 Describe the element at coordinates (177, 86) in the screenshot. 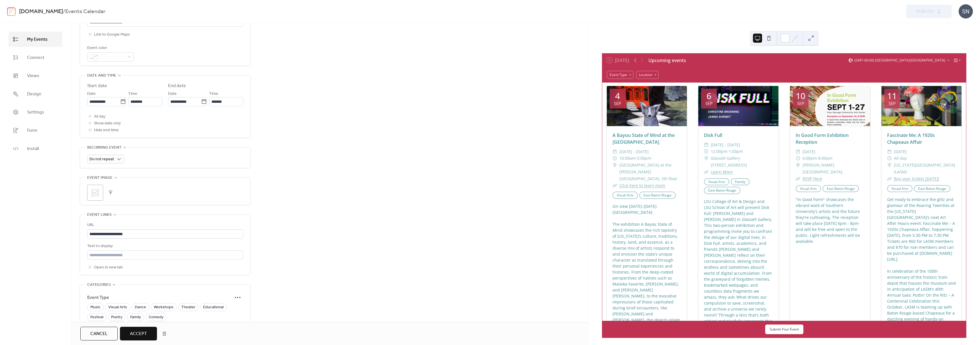

I see `div: End date` at that location.